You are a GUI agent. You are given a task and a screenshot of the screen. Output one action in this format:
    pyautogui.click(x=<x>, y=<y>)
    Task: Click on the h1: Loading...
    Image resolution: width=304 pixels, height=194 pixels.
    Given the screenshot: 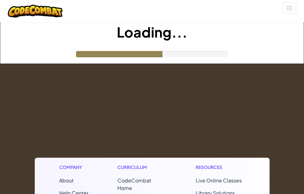 What is the action you would take?
    pyautogui.click(x=152, y=32)
    